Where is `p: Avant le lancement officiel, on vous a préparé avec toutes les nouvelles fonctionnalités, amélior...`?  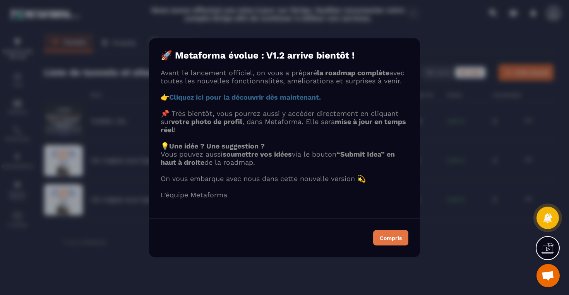
p: Avant le lancement officiel, on vous a préparé avec toutes les nouvelles fonctionnalités, amélior... is located at coordinates (284, 76).